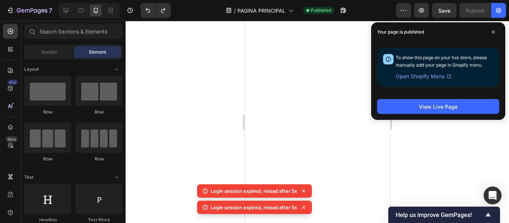 Image resolution: width=509 pixels, height=223 pixels. Describe the element at coordinates (50, 10) in the screenshot. I see `p: 7` at that location.